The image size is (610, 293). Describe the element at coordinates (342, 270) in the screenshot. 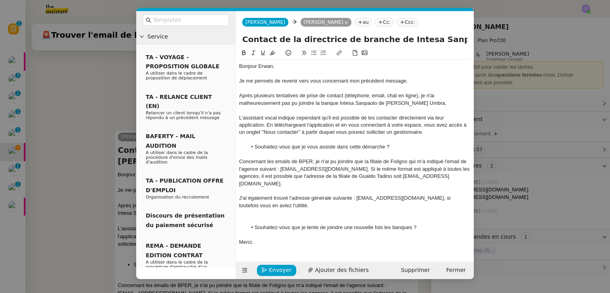

I see `span: Ajouter des fichiers` at that location.